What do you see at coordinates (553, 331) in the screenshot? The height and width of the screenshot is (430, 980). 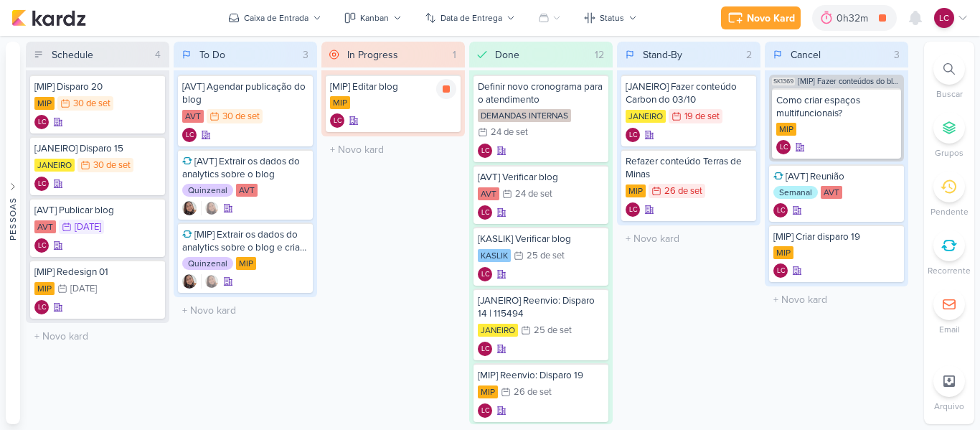 I see `div: 25 de set` at bounding box center [553, 331].